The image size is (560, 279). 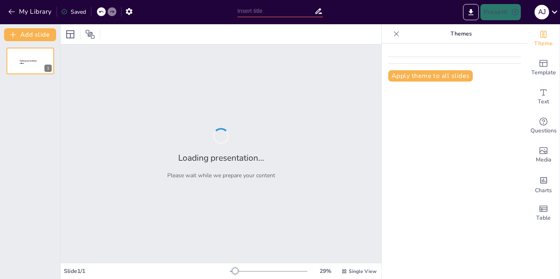 What do you see at coordinates (543, 213) in the screenshot?
I see `div: Add a table` at bounding box center [543, 213].